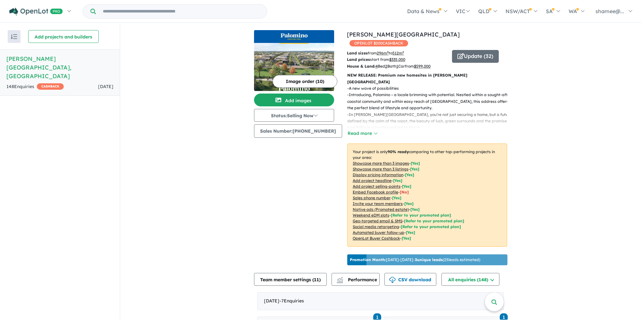 The width and height of the screenshot is (641, 321). What do you see at coordinates (14, 37) in the screenshot?
I see `img: sort.svg` at bounding box center [14, 37].